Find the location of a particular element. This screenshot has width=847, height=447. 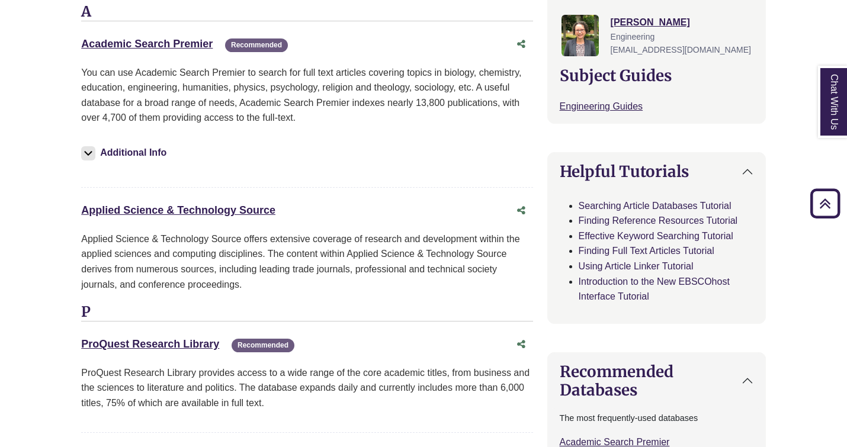

a: Finding Reference Resources Tutorial is located at coordinates (658, 220).